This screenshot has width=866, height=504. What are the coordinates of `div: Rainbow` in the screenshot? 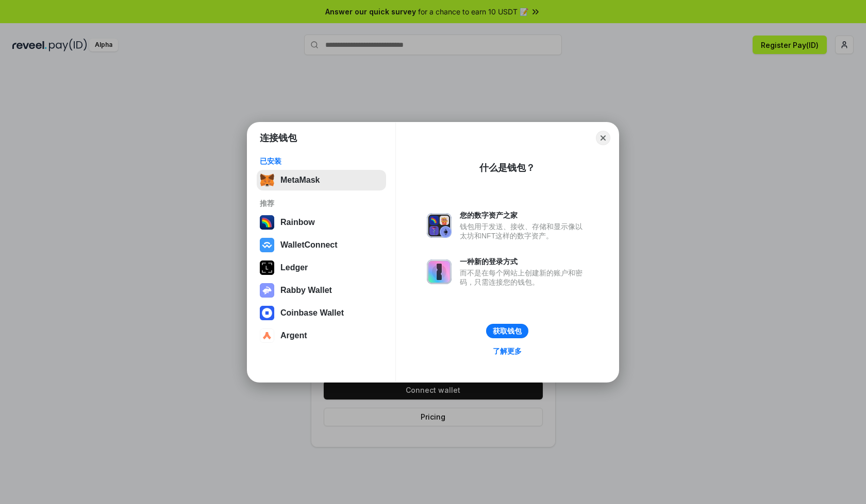 It's located at (298, 223).